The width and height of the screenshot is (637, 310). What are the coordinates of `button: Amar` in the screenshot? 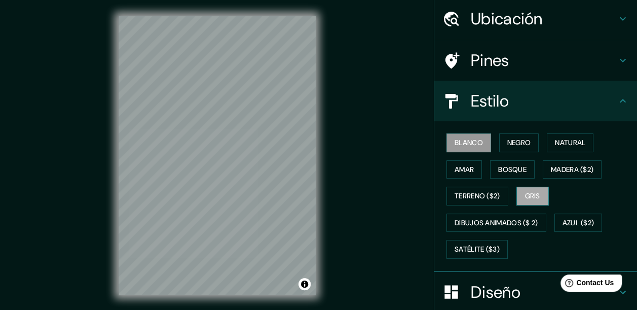 It's located at (464, 169).